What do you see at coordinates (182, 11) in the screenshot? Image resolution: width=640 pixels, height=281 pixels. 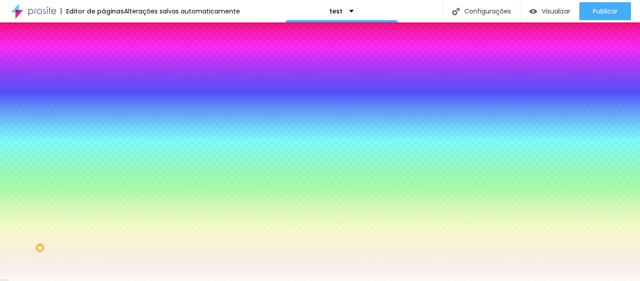 I see `div: Alterações salvas automaticamente` at bounding box center [182, 11].